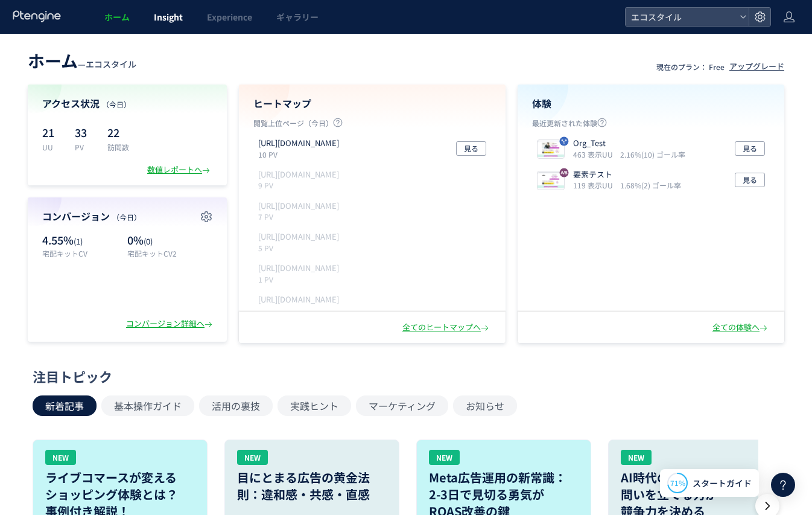 The height and width of the screenshot is (515, 812). Describe the element at coordinates (52, 147) in the screenshot. I see `p: UU` at that location.